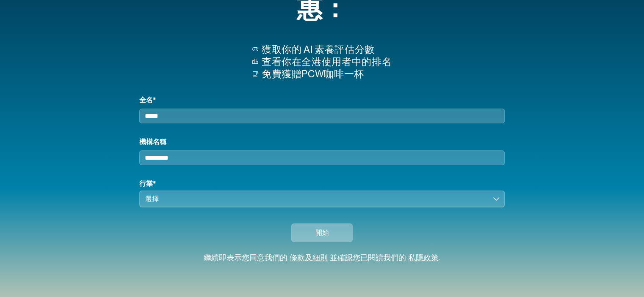 The height and width of the screenshot is (297, 644). Describe the element at coordinates (322, 142) in the screenshot. I see `label: 機構名稱` at that location.